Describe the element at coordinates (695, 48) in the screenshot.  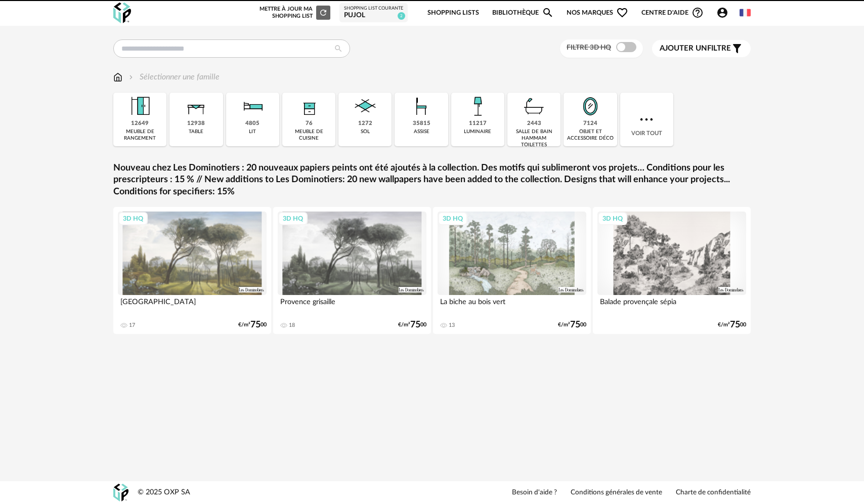
I see `span: filtre` at that location.